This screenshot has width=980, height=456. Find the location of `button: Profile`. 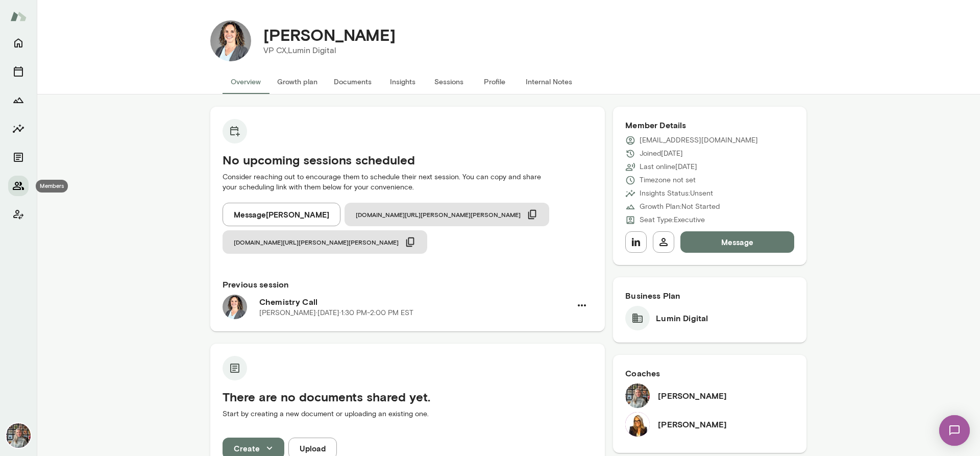

button: Profile is located at coordinates (494, 82).